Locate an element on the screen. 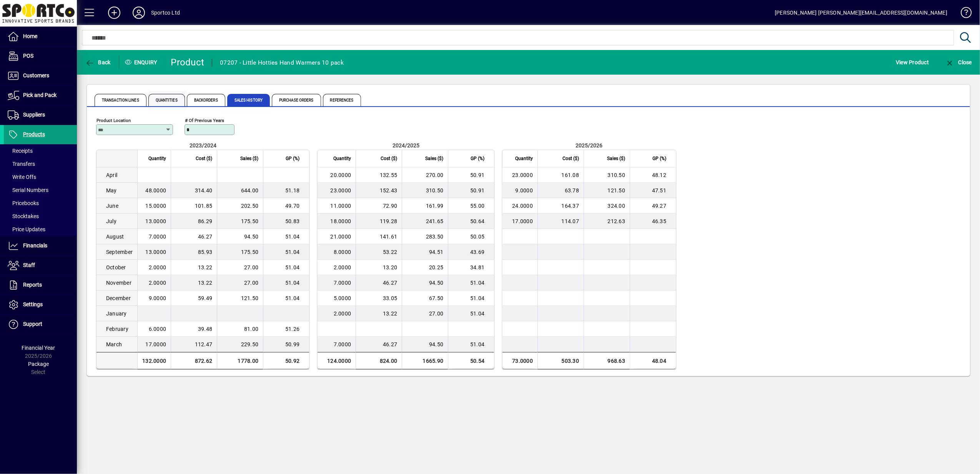 The width and height of the screenshot is (980, 474). span: 94.50 is located at coordinates (251, 237).